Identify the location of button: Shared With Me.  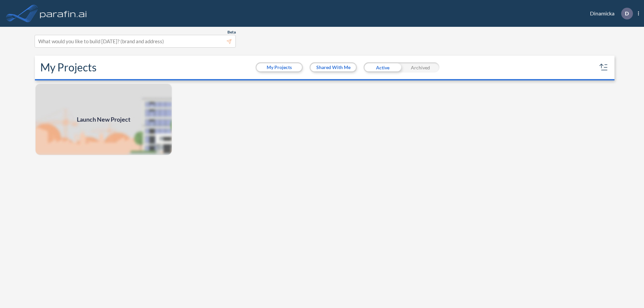
(333, 67).